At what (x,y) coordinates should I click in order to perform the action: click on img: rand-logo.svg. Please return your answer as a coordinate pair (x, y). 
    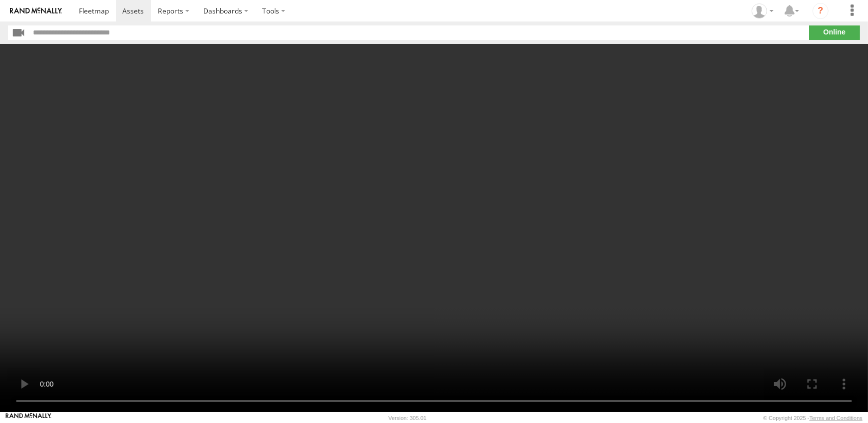
    Looking at the image, I should click on (36, 11).